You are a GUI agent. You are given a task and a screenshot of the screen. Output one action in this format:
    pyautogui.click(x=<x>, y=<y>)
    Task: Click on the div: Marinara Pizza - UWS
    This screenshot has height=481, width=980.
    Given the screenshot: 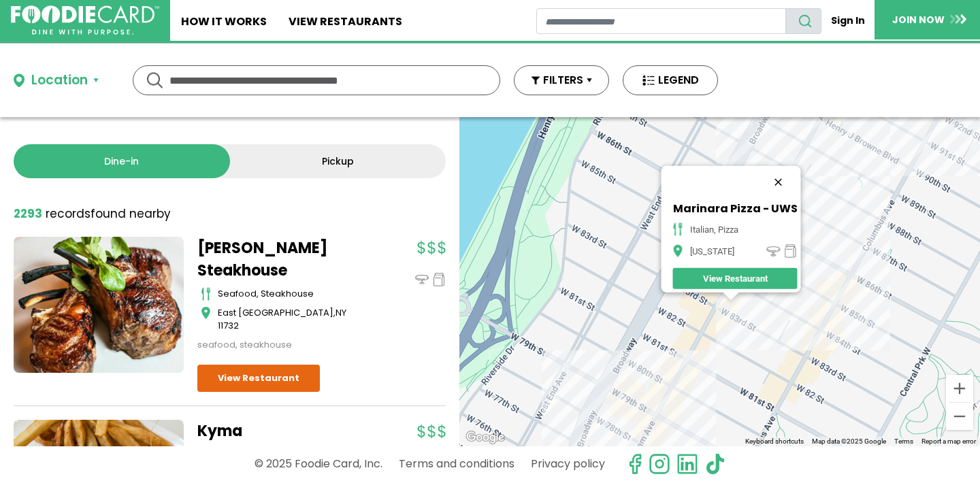 What is the action you would take?
    pyautogui.click(x=720, y=282)
    